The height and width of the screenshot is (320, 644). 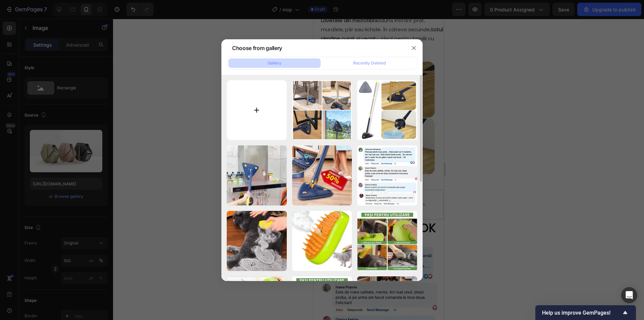 I want to click on img: gempages_572506543971369856-c83c4023-9ee1-427b-aa7c-a7e70dd3a93b.jpg, so click(x=65, y=99).